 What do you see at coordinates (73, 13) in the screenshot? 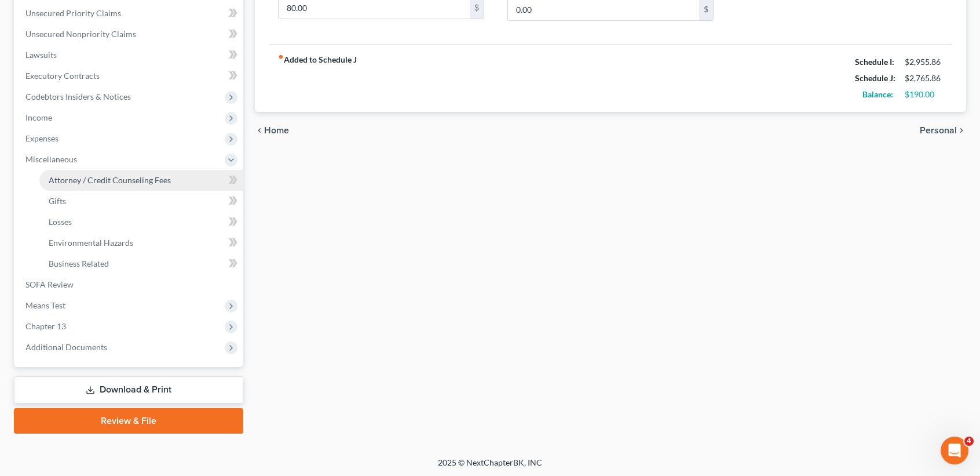
I see `span: Unsecured Priority Claims` at bounding box center [73, 13].